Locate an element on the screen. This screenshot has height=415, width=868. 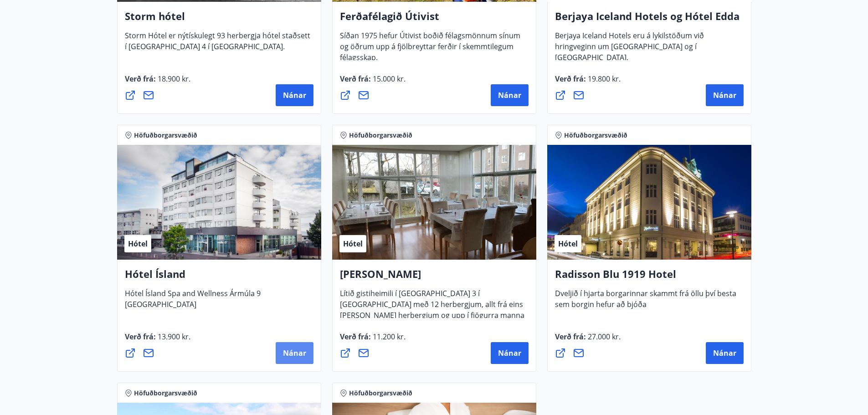
span: 15.000 kr. is located at coordinates (389, 79).